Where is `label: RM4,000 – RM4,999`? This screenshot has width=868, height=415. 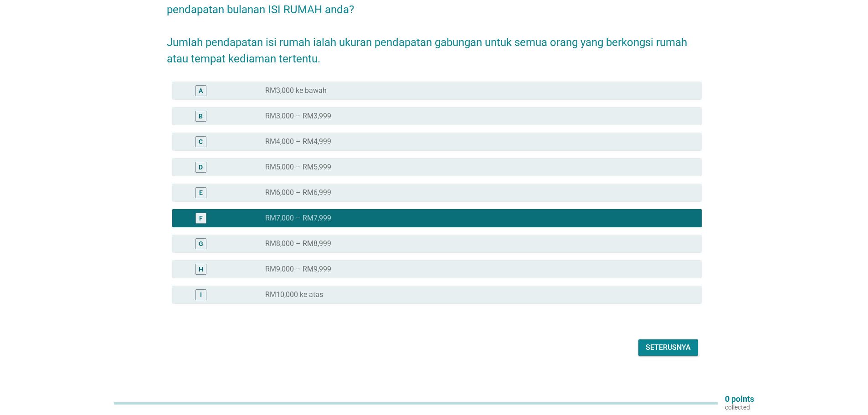 label: RM4,000 – RM4,999 is located at coordinates (298, 142).